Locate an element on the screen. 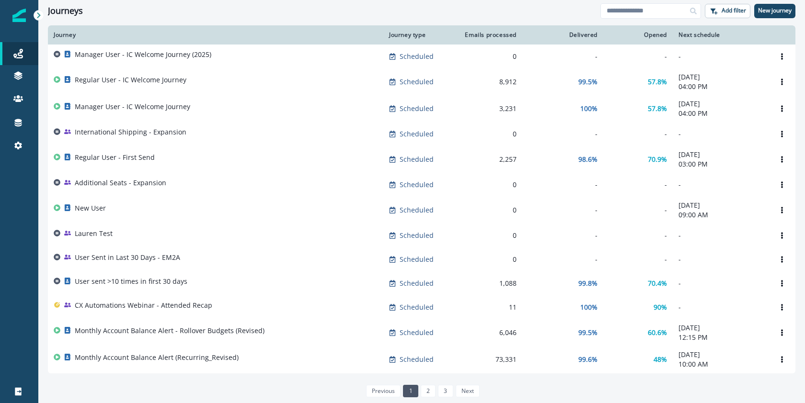 The height and width of the screenshot is (403, 805). p: 48% is located at coordinates (660, 360).